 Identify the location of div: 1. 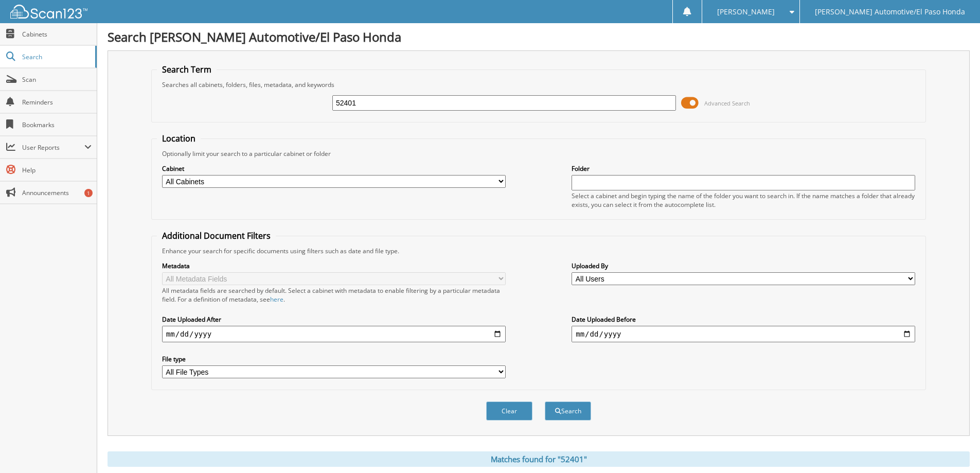
(88, 193).